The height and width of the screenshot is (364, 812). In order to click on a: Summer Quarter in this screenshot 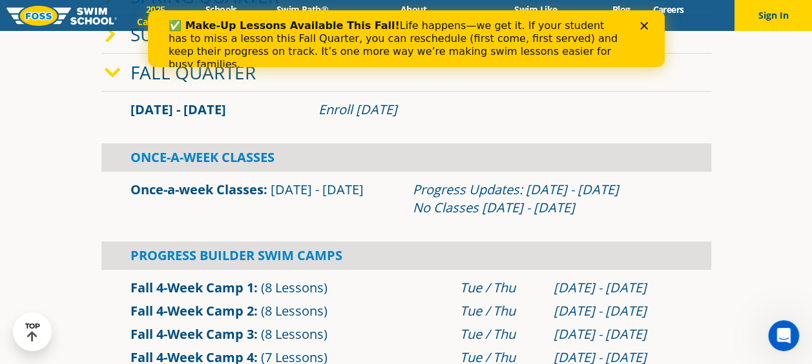, I will do `click(211, 34)`.